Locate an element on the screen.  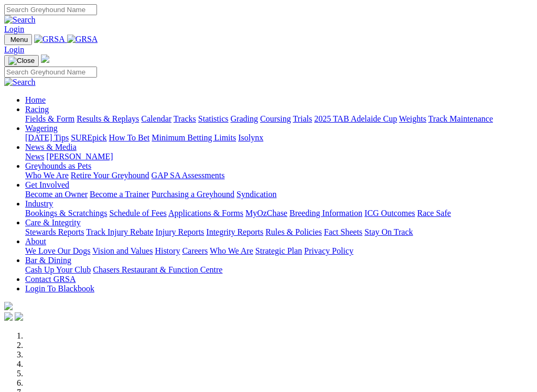
a: Bookings & Scratchings is located at coordinates (66, 213).